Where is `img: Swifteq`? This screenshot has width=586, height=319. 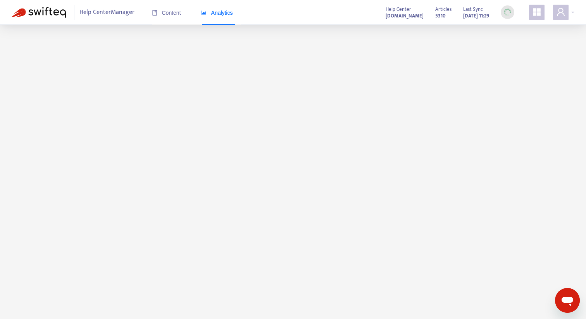
img: Swifteq is located at coordinates (39, 12).